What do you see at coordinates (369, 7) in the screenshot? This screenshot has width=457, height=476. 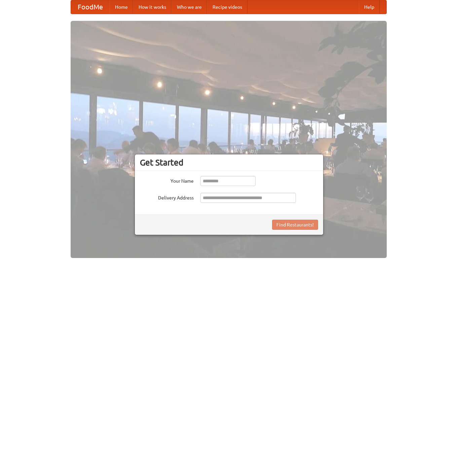 I see `a: Help` at bounding box center [369, 7].